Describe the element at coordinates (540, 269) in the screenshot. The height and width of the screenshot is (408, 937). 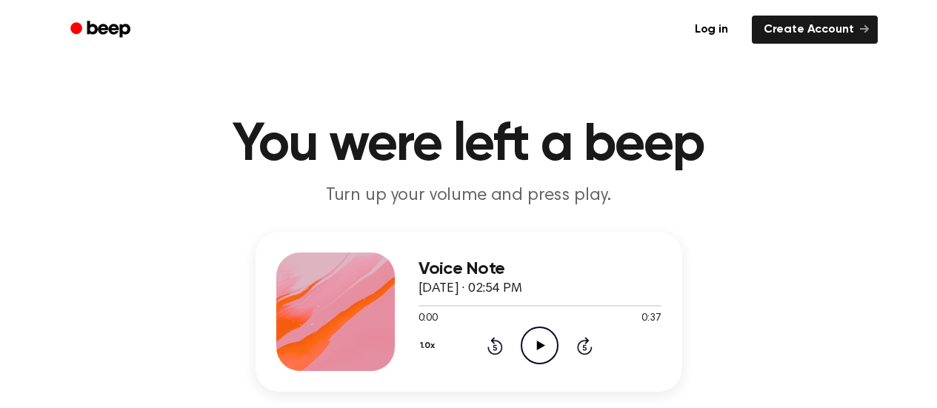
I see `h3: Voice Note` at that location.